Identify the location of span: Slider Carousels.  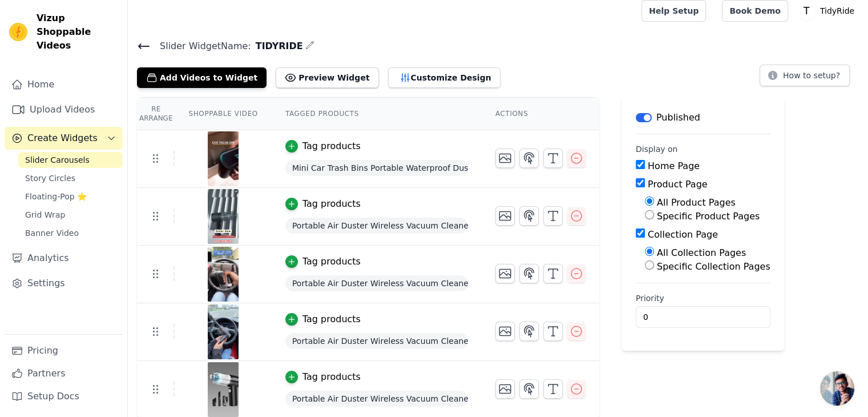
(57, 160).